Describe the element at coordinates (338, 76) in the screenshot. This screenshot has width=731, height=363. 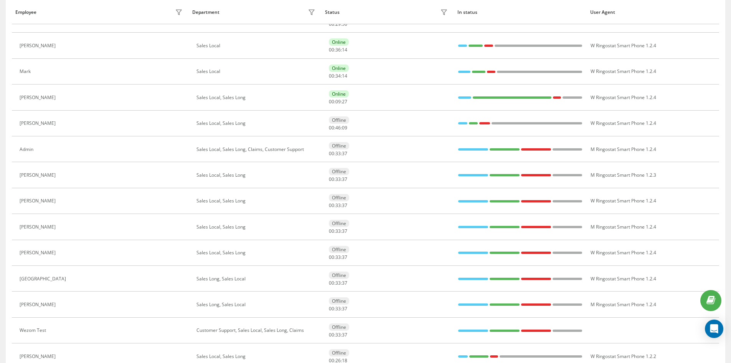
I see `span: 34` at that location.